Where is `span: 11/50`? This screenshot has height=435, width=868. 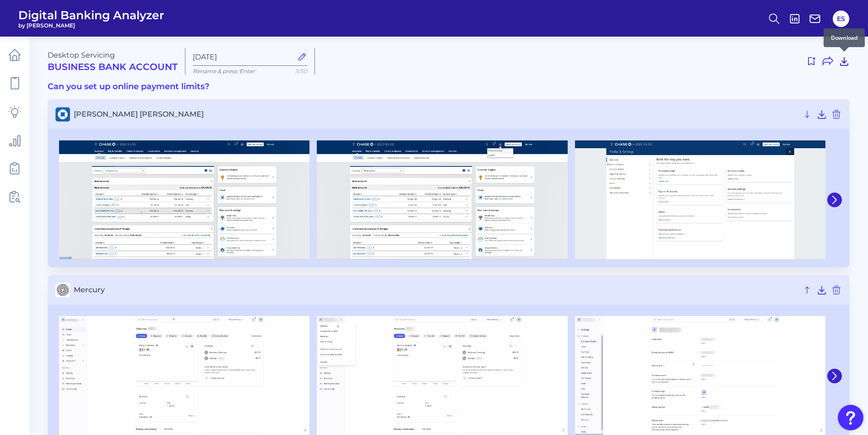
span: 11/50 is located at coordinates (301, 71).